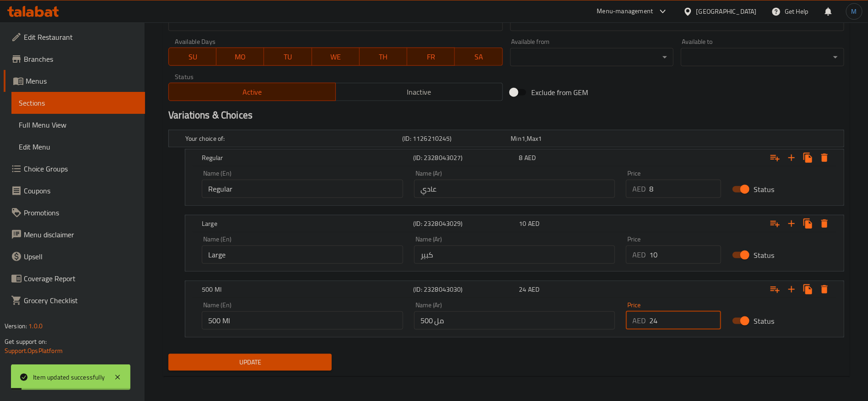 Image resolution: width=868 pixels, height=401 pixels. I want to click on button: SA, so click(479, 57).